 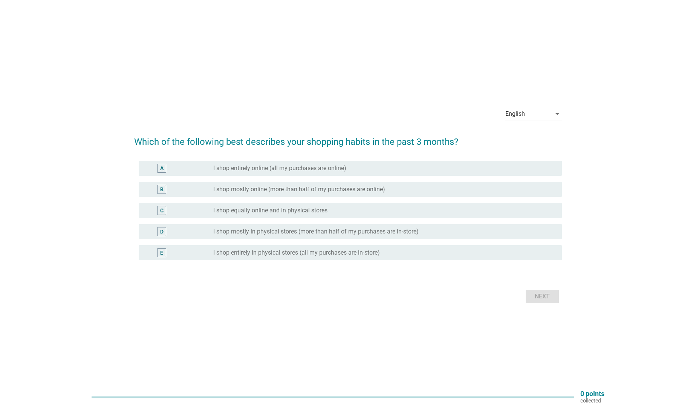 What do you see at coordinates (280, 168) in the screenshot?
I see `label: I shop entirely online (all my purchases are online)` at bounding box center [280, 168].